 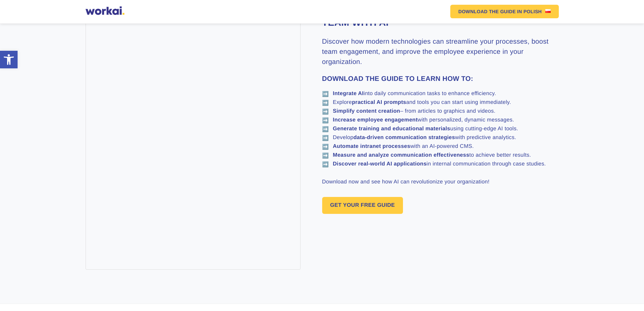 What do you see at coordinates (440, 103) in the screenshot?
I see `li: Explore and tools you can start using immediately.` at bounding box center [440, 103].